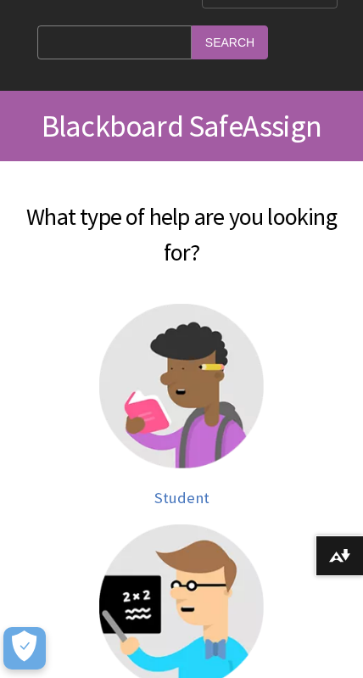 The width and height of the screenshot is (363, 678). Describe the element at coordinates (230, 42) in the screenshot. I see `input: Search` at that location.